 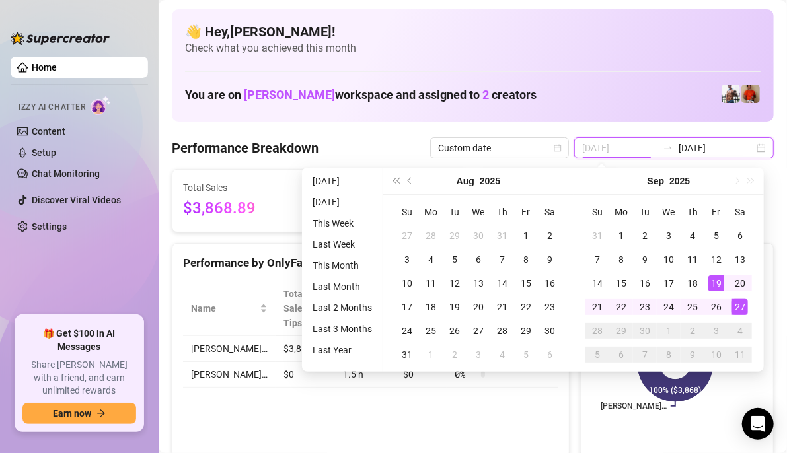 I want to click on td: 2025-10-08, so click(x=669, y=355).